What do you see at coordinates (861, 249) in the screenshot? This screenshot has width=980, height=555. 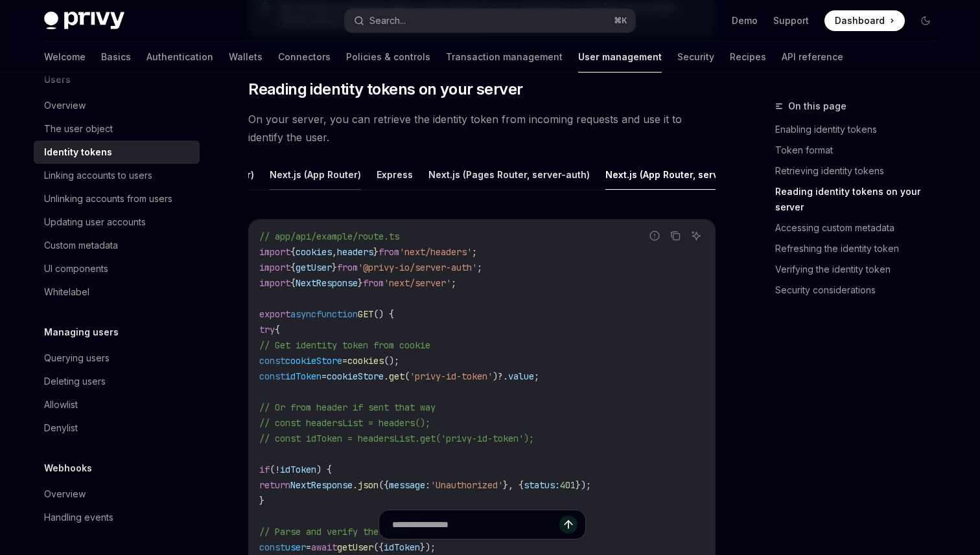 I see `a: Refreshing the identity token` at bounding box center [861, 249].